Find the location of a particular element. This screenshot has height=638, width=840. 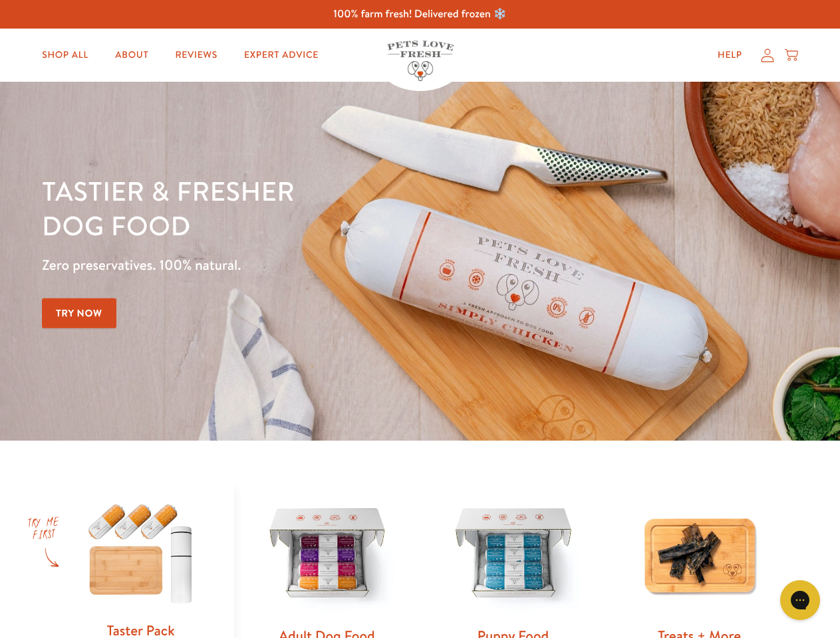

h1: Tastier & fresher dog food is located at coordinates (294, 208).